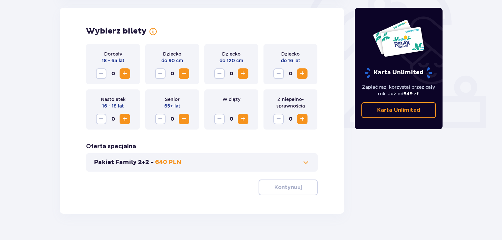 This screenshot has height=240, width=502. What do you see at coordinates (113, 54) in the screenshot?
I see `p: Dorosły` at bounding box center [113, 54].